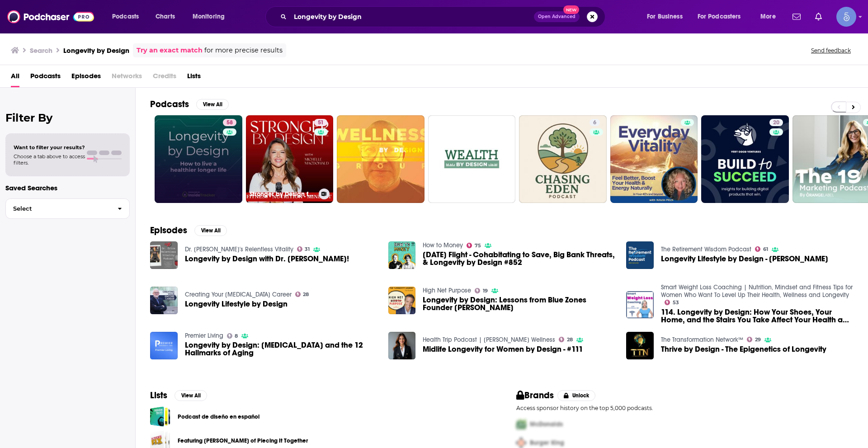  What do you see at coordinates (563, 159) in the screenshot?
I see `a: 6` at bounding box center [563, 159].